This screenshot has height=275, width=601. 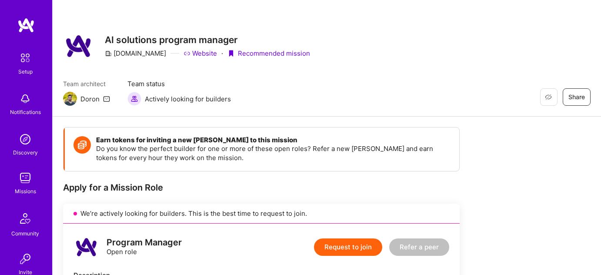 I want to click on div: Doron, so click(x=90, y=99).